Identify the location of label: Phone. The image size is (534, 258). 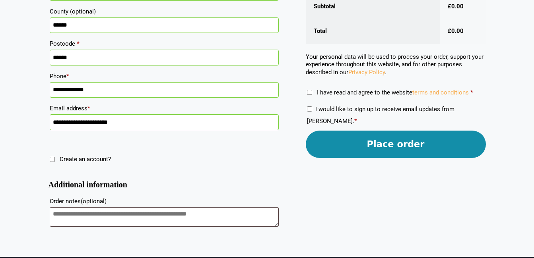
(164, 76).